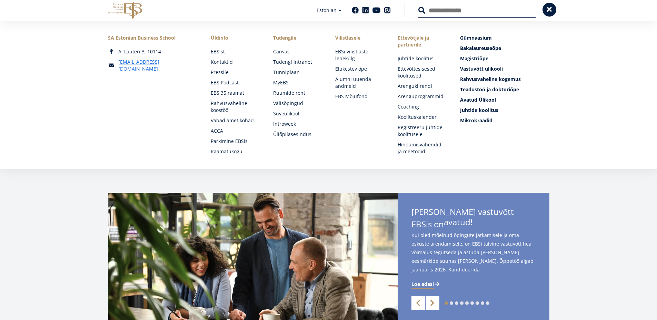 The height and width of the screenshot is (320, 657). I want to click on a: Elukestev õpe, so click(359, 69).